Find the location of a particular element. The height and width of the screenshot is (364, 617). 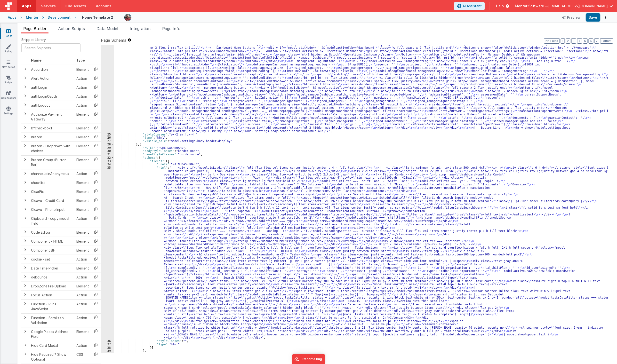

h4: Home Template 2 is located at coordinates (97, 17).